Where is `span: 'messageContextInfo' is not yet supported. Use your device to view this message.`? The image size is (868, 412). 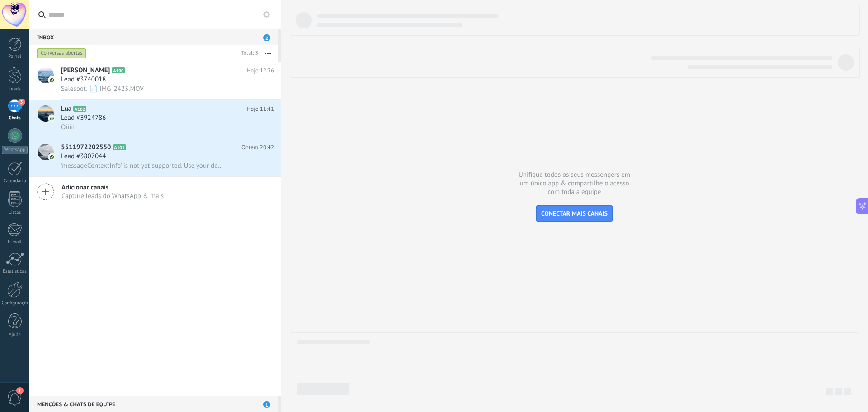
span: 'messageContextInfo' is not yet supported. Use your device to view this message. is located at coordinates (142, 165).